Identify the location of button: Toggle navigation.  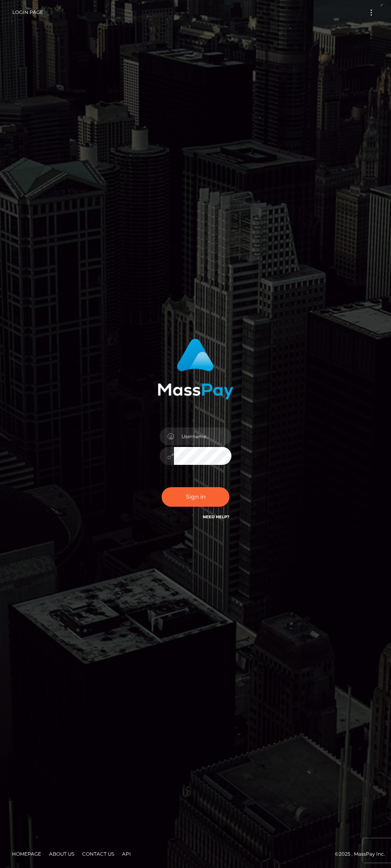
(371, 13).